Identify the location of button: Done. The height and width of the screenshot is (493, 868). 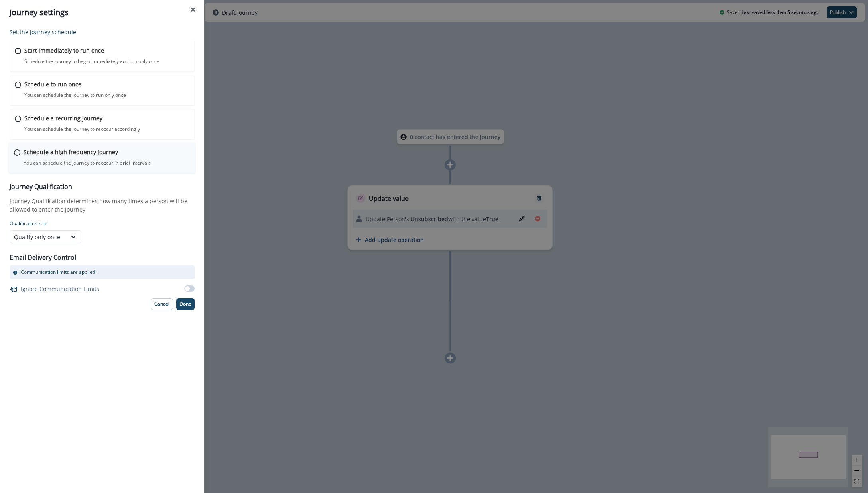
(185, 304).